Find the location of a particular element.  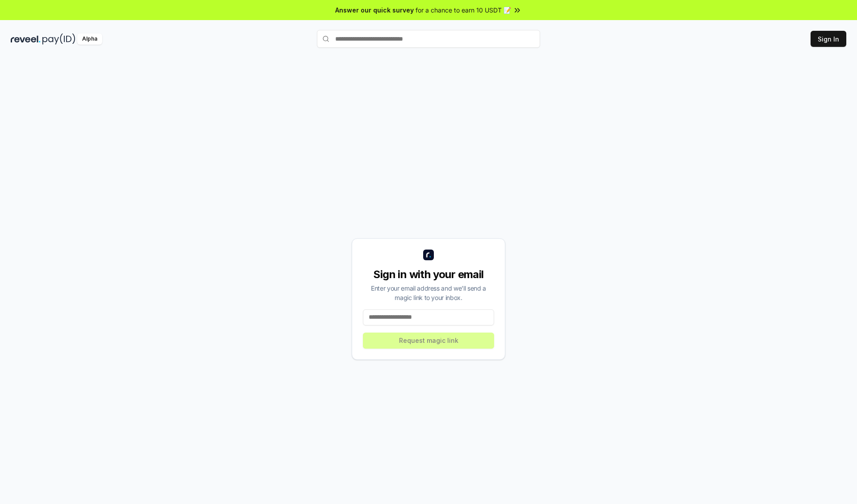

img: reveel_dark is located at coordinates (25, 39).